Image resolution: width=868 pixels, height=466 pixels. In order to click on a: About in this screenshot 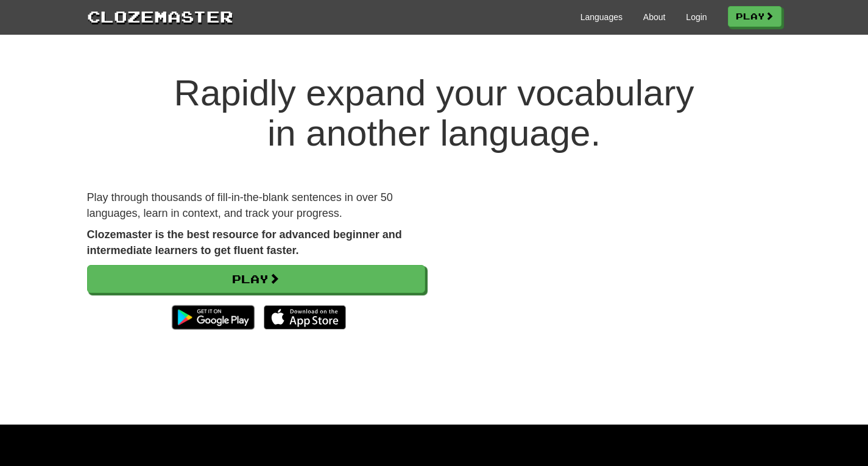, I will do `click(654, 17)`.